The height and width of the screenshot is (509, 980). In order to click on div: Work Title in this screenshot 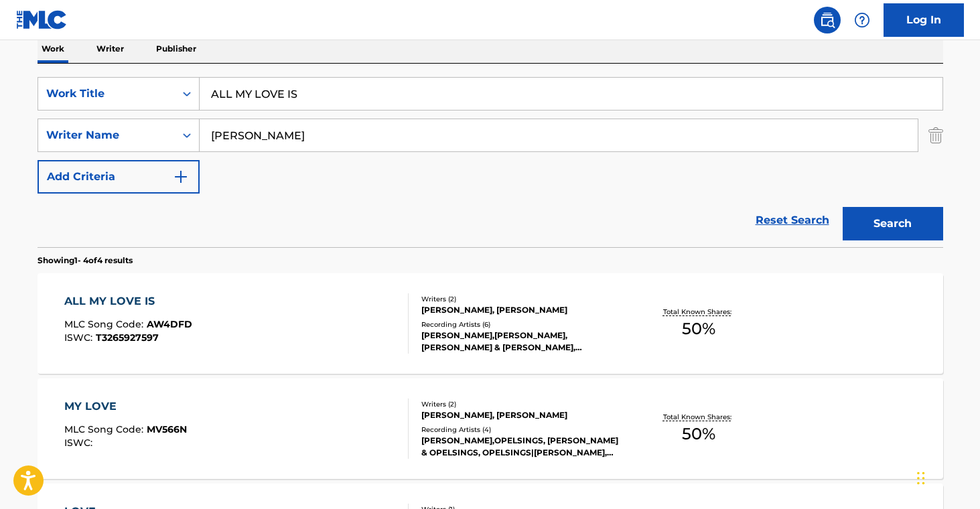, I will do `click(107, 94)`.